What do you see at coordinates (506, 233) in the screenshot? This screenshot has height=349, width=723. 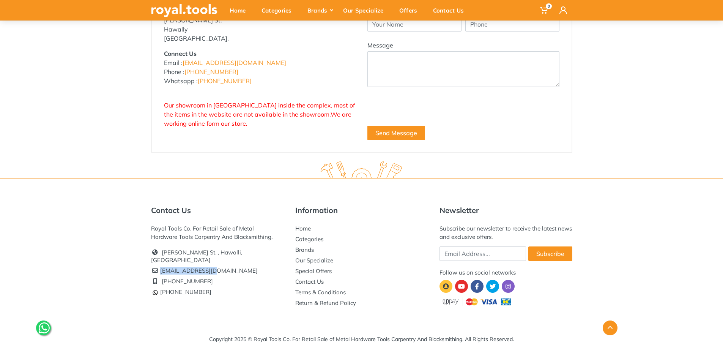 I see `div: Subscribe our newsletter to receive the latest news and exclusive offers.` at bounding box center [506, 233].